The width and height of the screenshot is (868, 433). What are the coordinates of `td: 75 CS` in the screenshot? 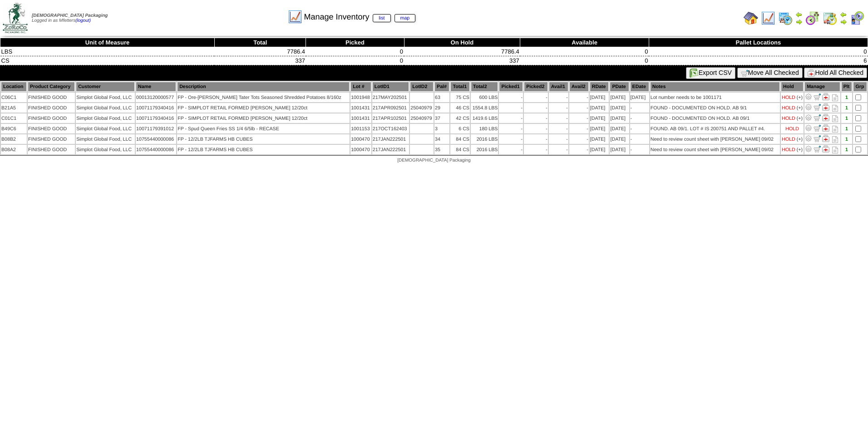 It's located at (460, 97).